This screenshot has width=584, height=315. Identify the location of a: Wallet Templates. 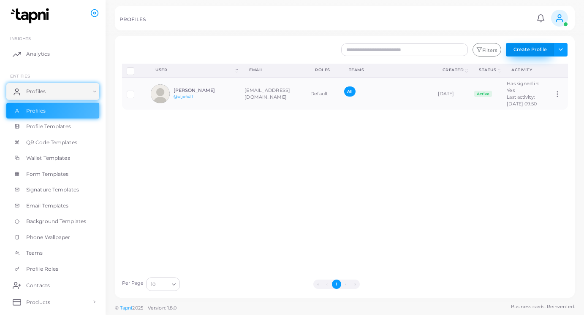
(53, 158).